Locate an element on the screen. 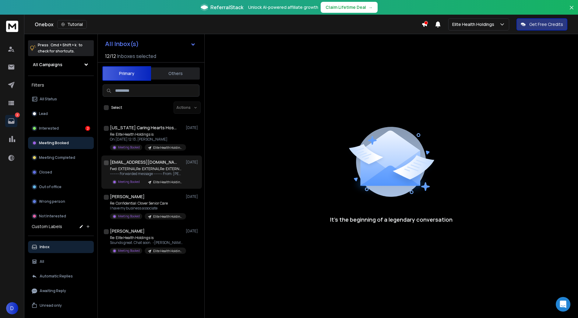 This screenshot has height=318, width=578. p: Meeting Completed is located at coordinates (57, 157).